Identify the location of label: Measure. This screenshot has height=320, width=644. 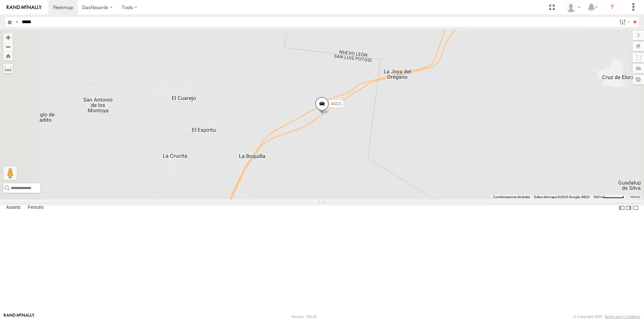
(8, 68).